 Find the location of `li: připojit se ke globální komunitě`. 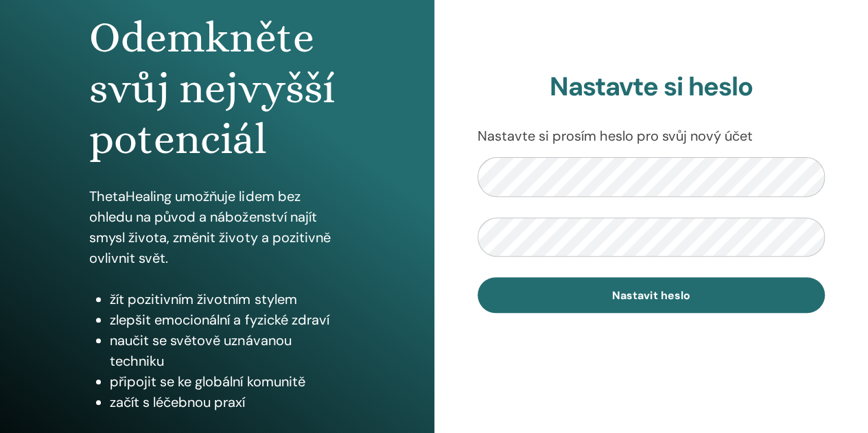

li: připojit se ke globální komunitě is located at coordinates (227, 382).